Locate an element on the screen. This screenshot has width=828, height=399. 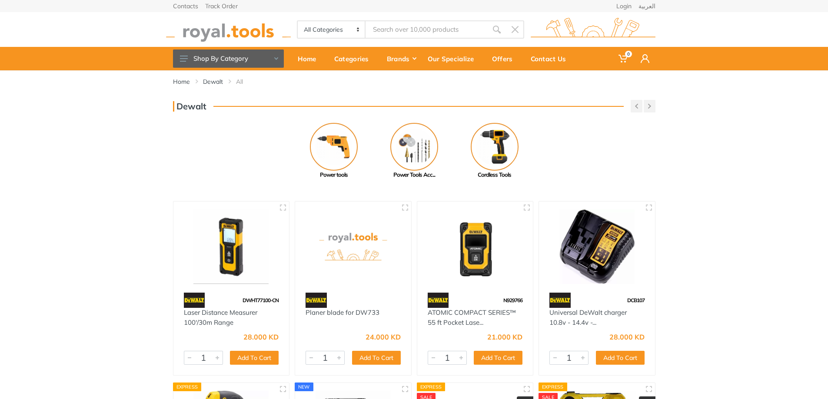
div: Cordless Tools is located at coordinates (494, 175).